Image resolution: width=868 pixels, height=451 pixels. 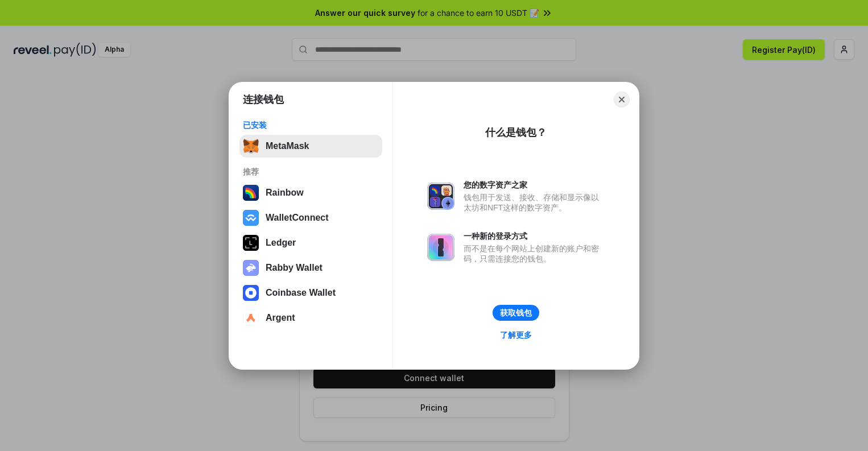 What do you see at coordinates (311, 318) in the screenshot?
I see `button: Argent` at bounding box center [311, 318].